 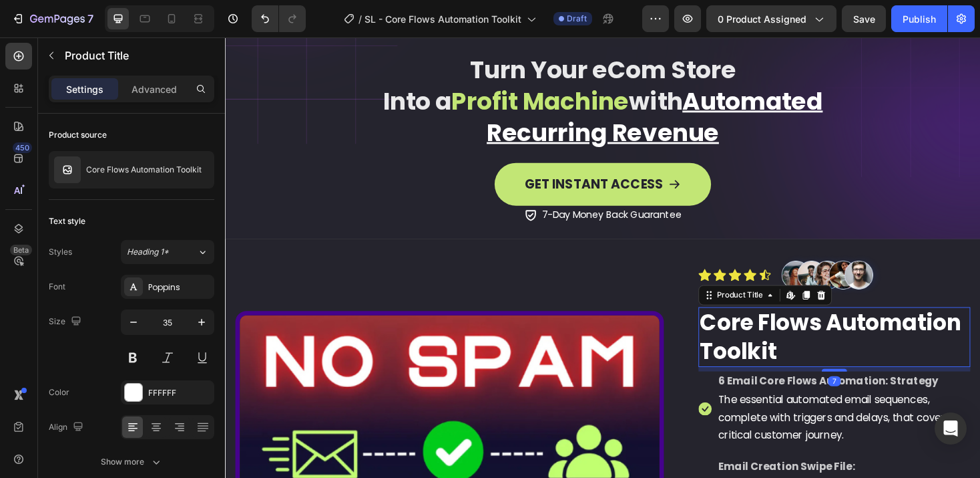 I want to click on p: Into a with, so click(x=401, y=67).